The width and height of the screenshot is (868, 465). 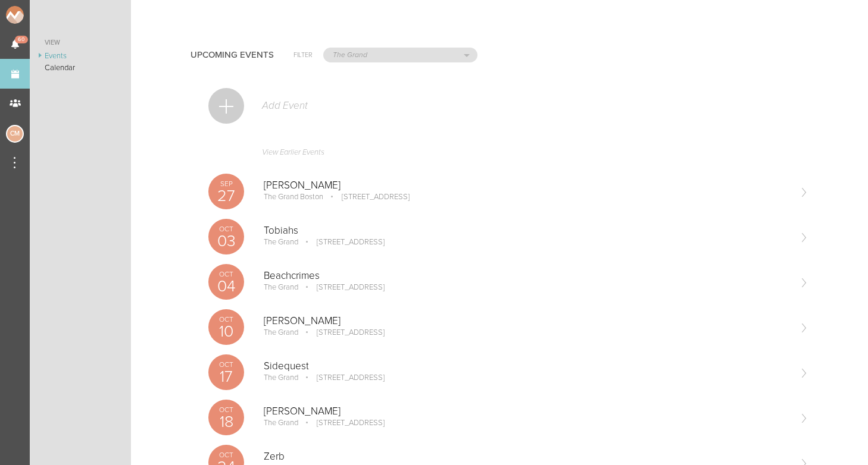 What do you see at coordinates (294, 196) in the screenshot?
I see `p: The Grand Boston` at bounding box center [294, 196].